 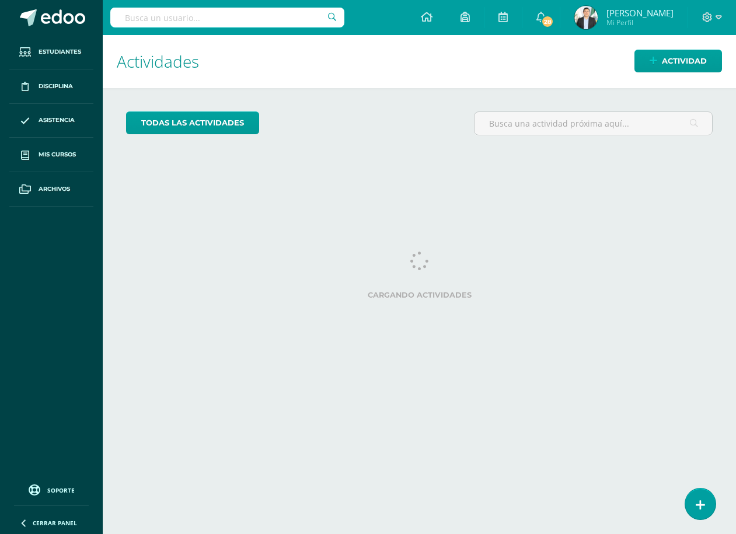 I want to click on a: Actividad, so click(x=679, y=61).